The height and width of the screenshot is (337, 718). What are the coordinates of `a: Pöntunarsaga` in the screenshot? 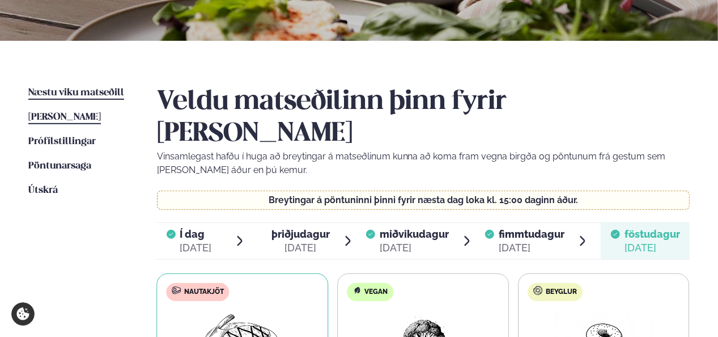 It's located at (60, 166).